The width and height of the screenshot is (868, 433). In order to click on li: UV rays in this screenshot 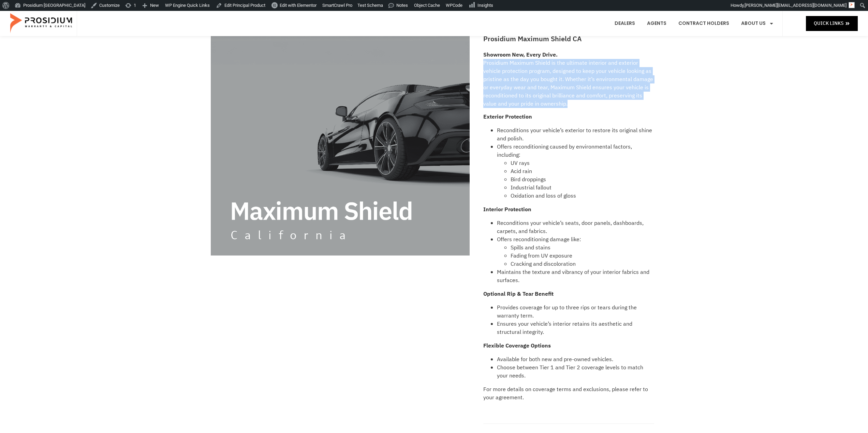, I will do `click(583, 163)`.